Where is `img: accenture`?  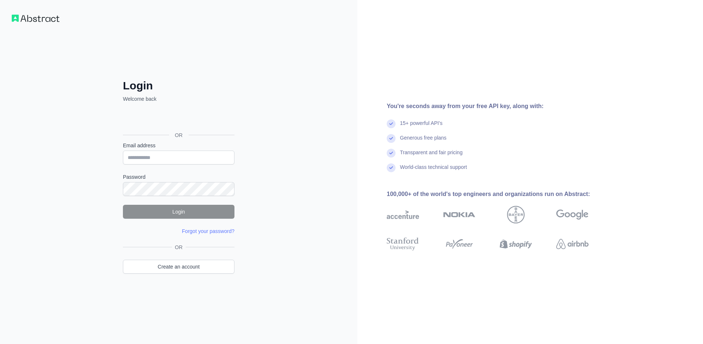 img: accenture is located at coordinates (403, 215).